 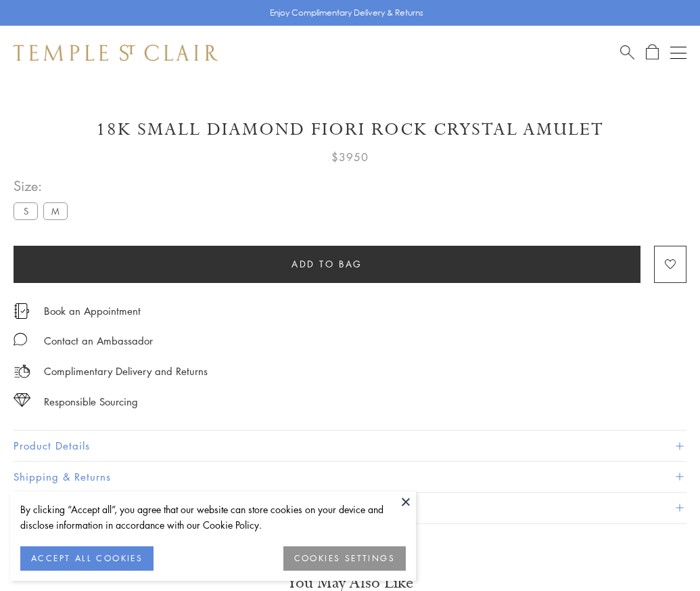 What do you see at coordinates (213, 517) in the screenshot?
I see `div: By clicking “Accept all”, you agree that our website can store cookies on your device and disclos...` at bounding box center [213, 517].